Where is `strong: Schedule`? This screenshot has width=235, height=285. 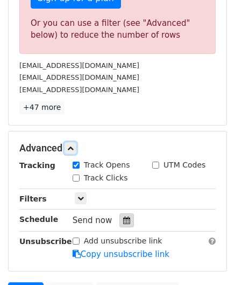 strong: Schedule is located at coordinates (39, 219).